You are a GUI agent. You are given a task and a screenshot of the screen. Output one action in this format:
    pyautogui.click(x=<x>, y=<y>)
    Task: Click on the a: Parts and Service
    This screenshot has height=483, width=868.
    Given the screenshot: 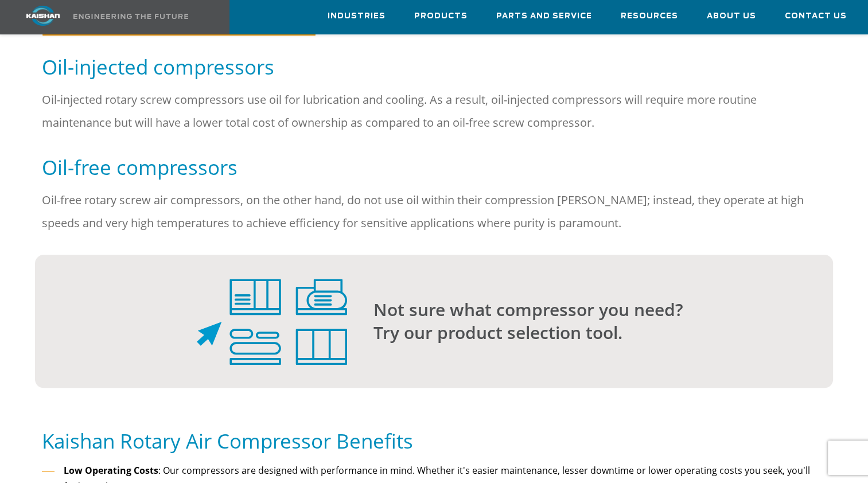 What is the action you would take?
    pyautogui.click(x=544, y=16)
    